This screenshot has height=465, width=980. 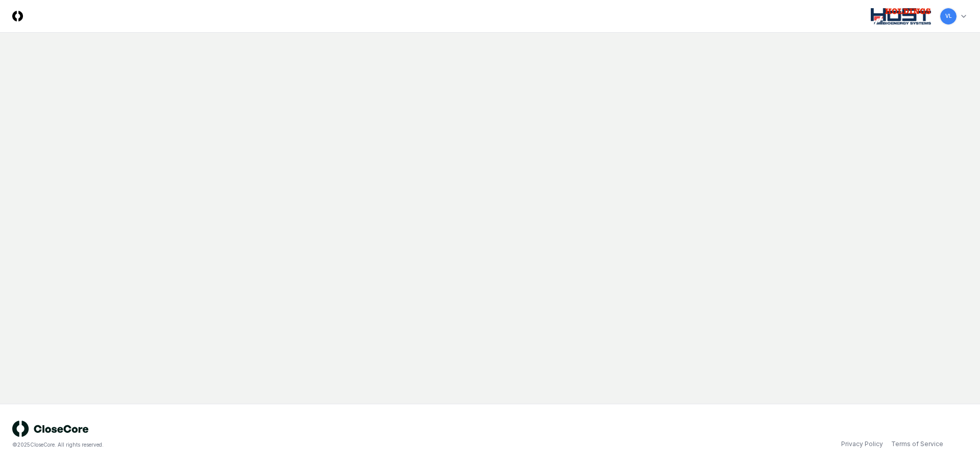 I want to click on a: Privacy Policy, so click(x=862, y=445).